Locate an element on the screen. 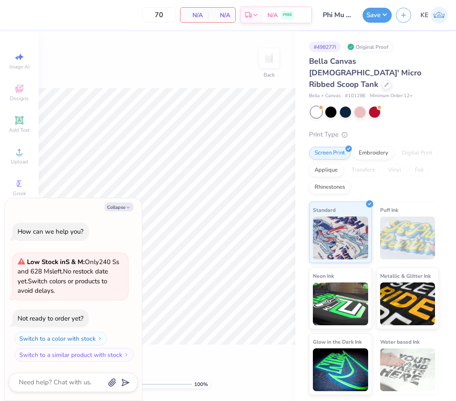 This screenshot has width=456, height=401. span: # 1012BE is located at coordinates (355, 96).